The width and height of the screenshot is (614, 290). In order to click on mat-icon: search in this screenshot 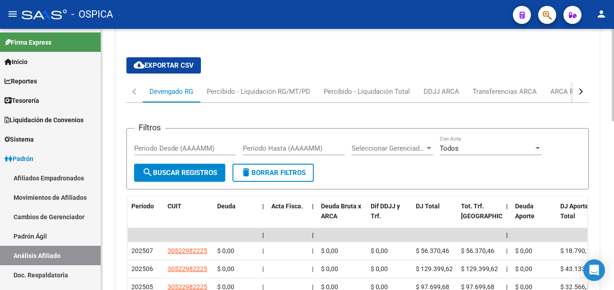, I will do `click(148, 172)`.